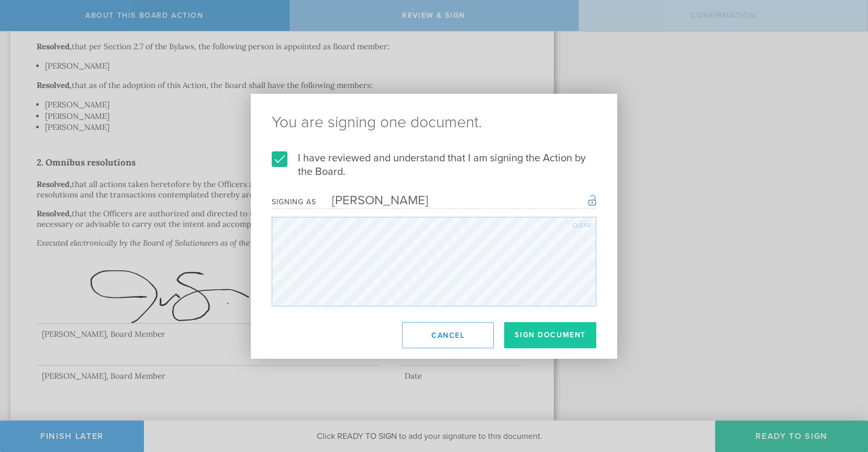  I want to click on label: I have reviewed and understand that I am signing the Action by the Board., so click(434, 165).